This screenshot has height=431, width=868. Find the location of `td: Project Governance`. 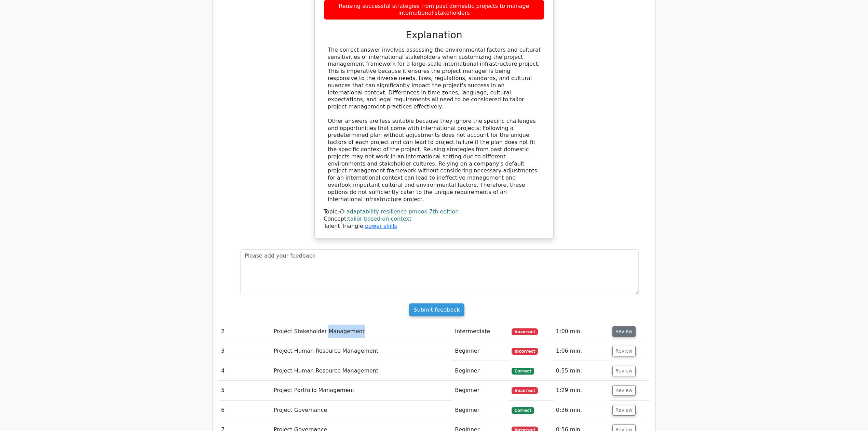

td: Project Governance is located at coordinates (361, 410).